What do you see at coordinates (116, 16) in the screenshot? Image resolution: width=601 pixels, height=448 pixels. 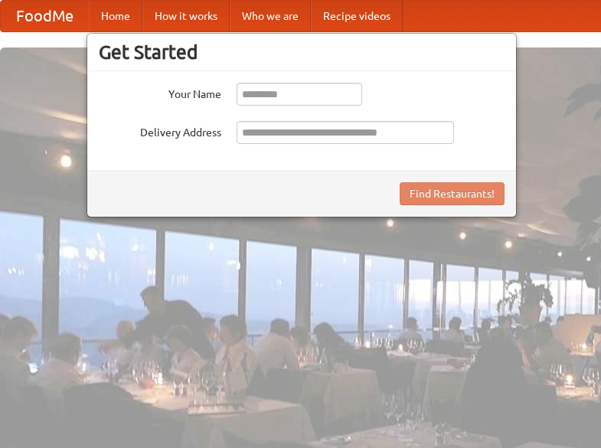 I see `a: Home` at bounding box center [116, 16].